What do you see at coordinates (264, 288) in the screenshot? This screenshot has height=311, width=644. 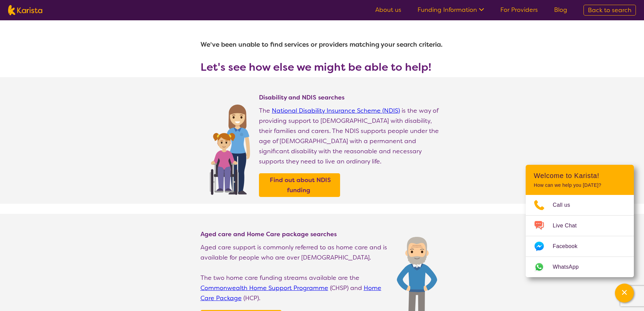 I see `a: Commonwealth Home Support Programme` at bounding box center [264, 288].